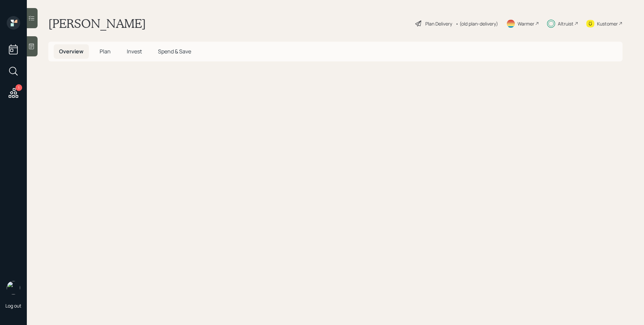 This screenshot has width=644, height=325. Describe the element at coordinates (566, 24) in the screenshot. I see `div: Altruist` at that location.